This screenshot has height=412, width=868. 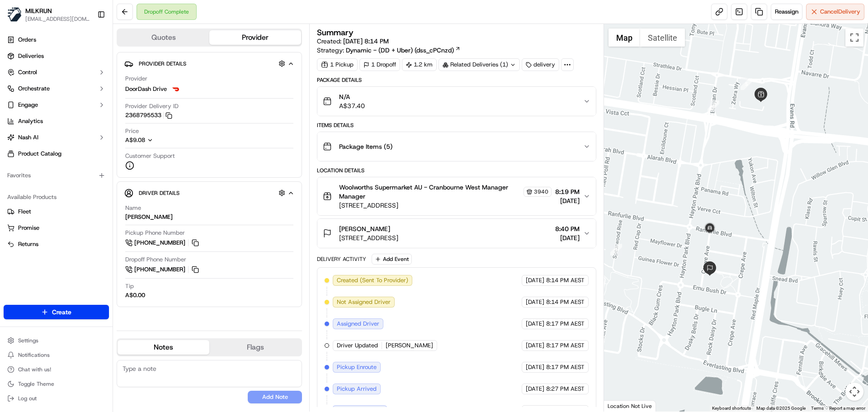 I want to click on button: Quotes, so click(x=163, y=38).